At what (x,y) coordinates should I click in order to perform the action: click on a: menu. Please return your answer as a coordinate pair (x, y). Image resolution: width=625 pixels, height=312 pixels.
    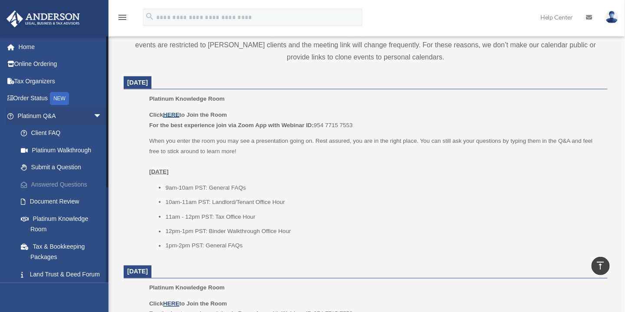
    Looking at the image, I should click on (122, 19).